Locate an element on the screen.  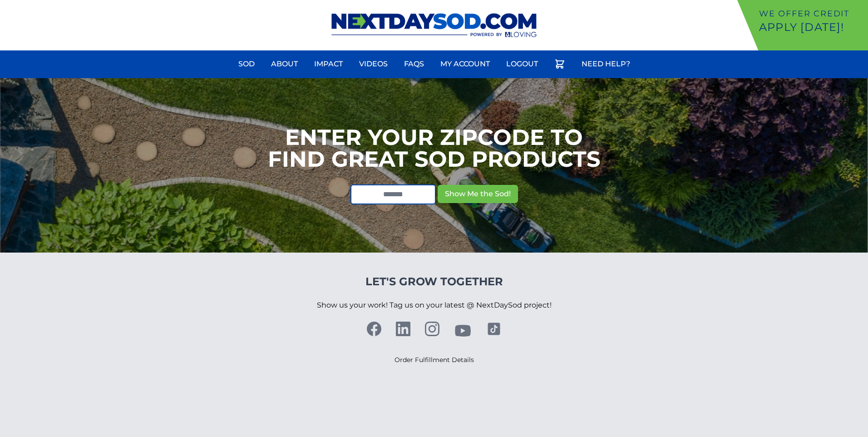
a: My Account is located at coordinates (465, 64).